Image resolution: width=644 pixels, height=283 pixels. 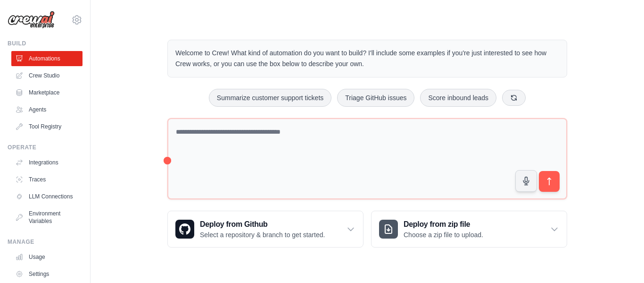 I want to click on a: Settings, so click(x=46, y=274).